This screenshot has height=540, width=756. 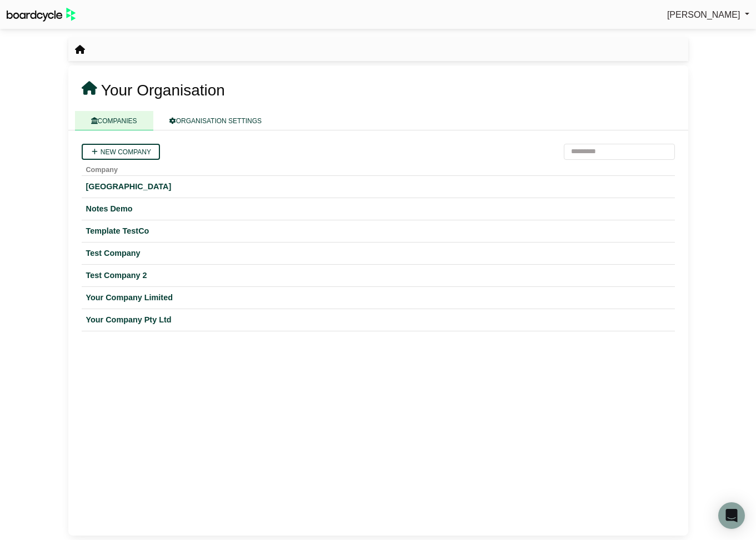 I want to click on nav: breadcrumb, so click(x=80, y=50).